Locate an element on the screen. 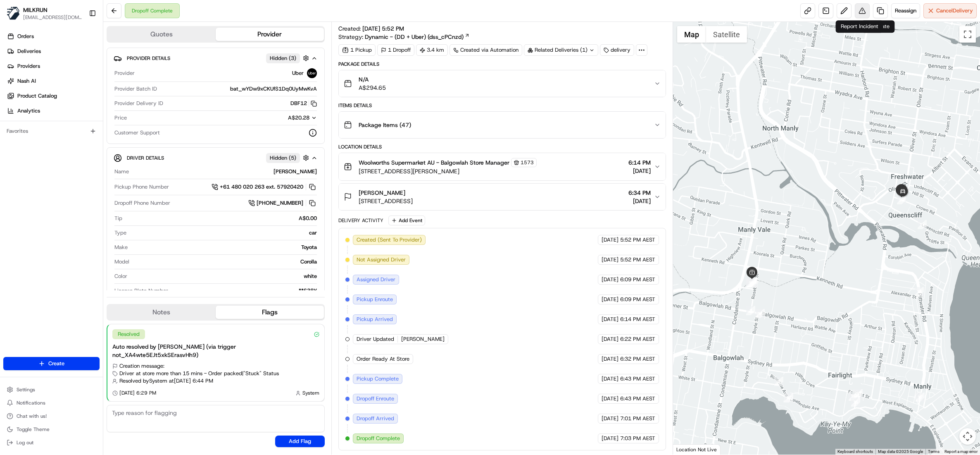 The width and height of the screenshot is (980, 455). div: Corolla is located at coordinates (225, 261).